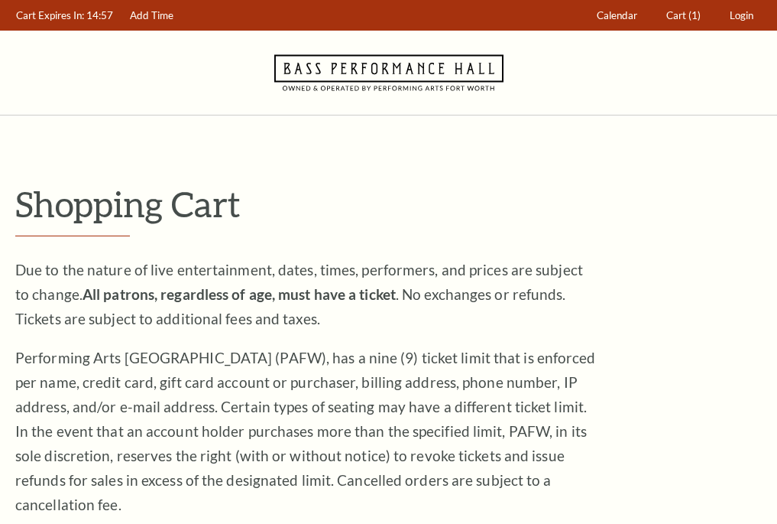 Image resolution: width=777 pixels, height=524 pixels. What do you see at coordinates (617, 15) in the screenshot?
I see `span: Calendar` at bounding box center [617, 15].